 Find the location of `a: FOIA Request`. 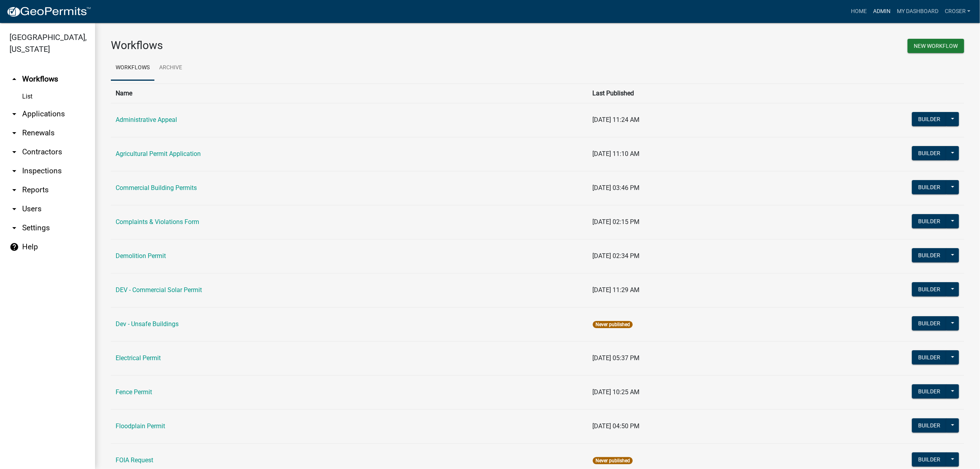

a: FOIA Request is located at coordinates (134, 460).